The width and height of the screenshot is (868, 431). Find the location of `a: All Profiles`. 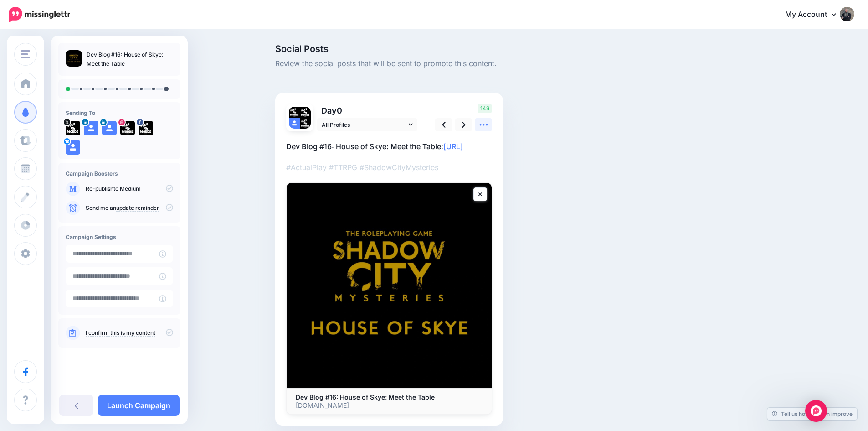

a: All Profiles is located at coordinates (367, 125).